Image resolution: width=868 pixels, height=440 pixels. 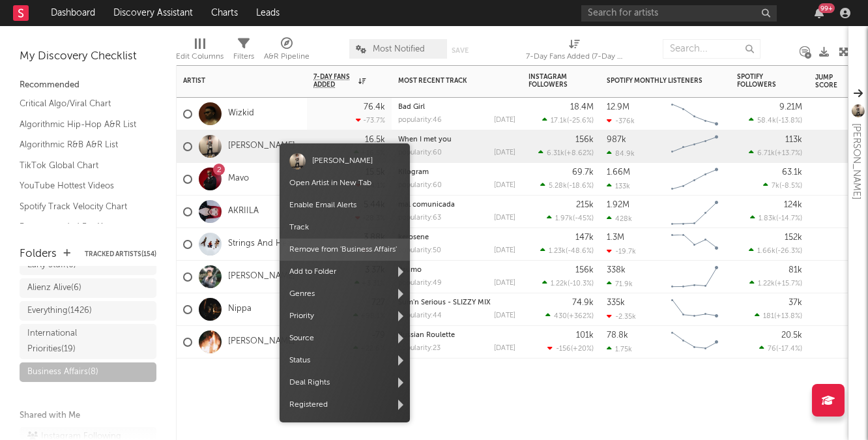 What do you see at coordinates (558, 185) in the screenshot?
I see `span: 5.28k` at bounding box center [558, 185].